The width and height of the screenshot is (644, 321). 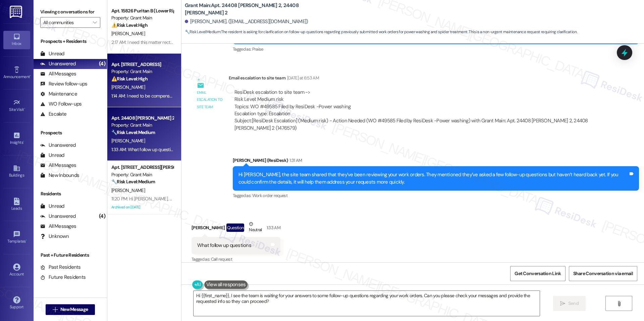 What do you see at coordinates (17, 106) in the screenshot?
I see `a: Site Visit •` at bounding box center [17, 106].